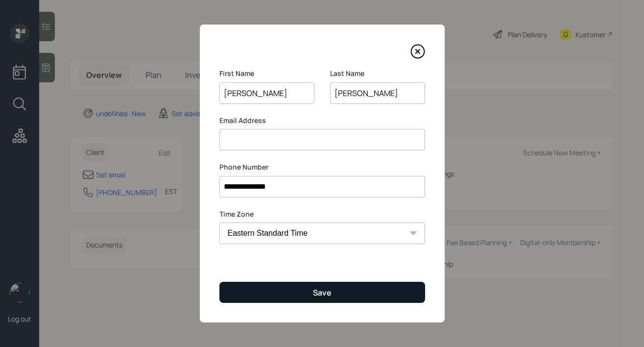 Image resolution: width=644 pixels, height=347 pixels. Describe the element at coordinates (267, 74) in the screenshot. I see `label: First Name` at that location.